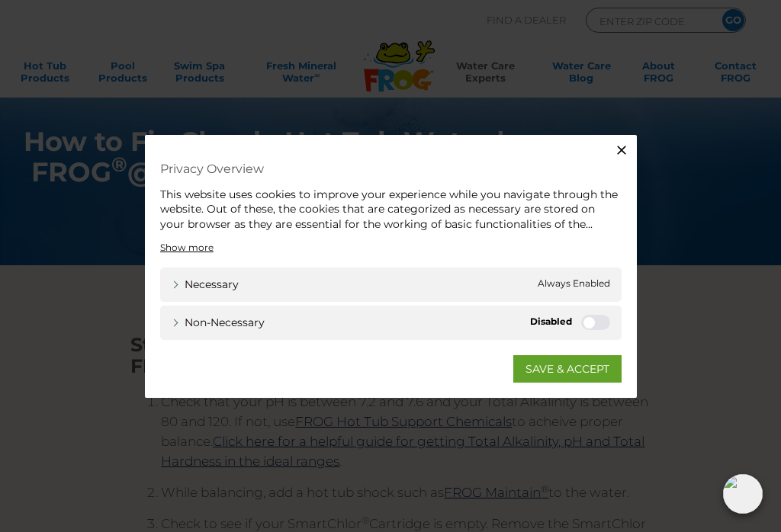 The width and height of the screenshot is (781, 532). Describe the element at coordinates (218, 323) in the screenshot. I see `a: Non-necessary` at that location.